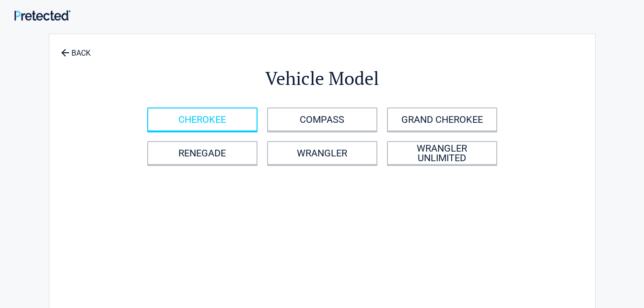 Image resolution: width=644 pixels, height=308 pixels. What do you see at coordinates (442, 154) in the screenshot?
I see `a: WRANGLER UNLIMITED` at bounding box center [442, 154].